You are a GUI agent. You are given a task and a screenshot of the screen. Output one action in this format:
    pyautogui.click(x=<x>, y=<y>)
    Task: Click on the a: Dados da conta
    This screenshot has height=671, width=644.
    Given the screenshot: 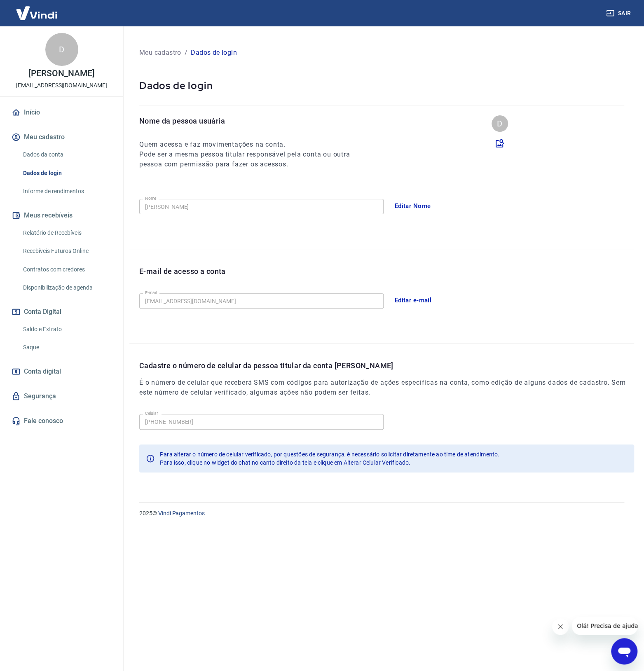 What is the action you would take?
    pyautogui.click(x=66, y=155)
    